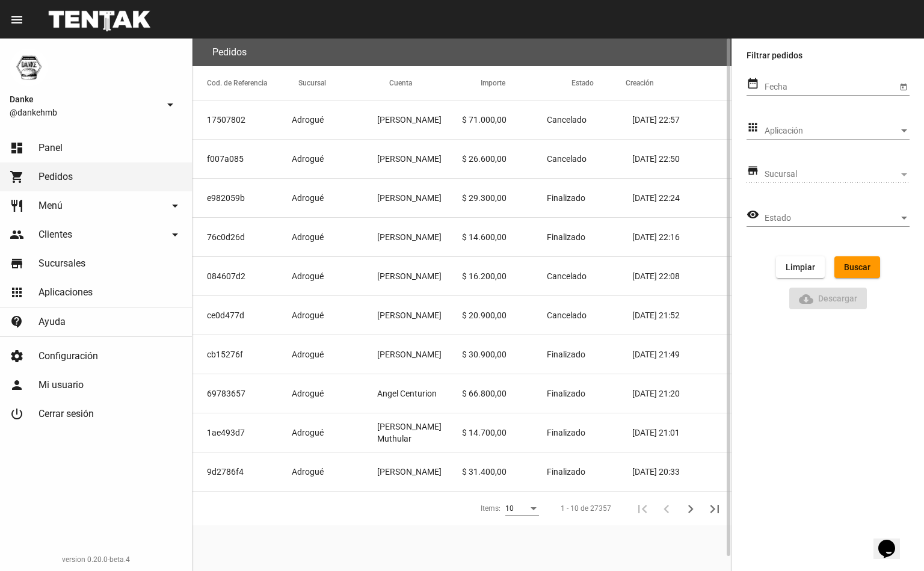 Image resolution: width=924 pixels, height=571 pixels. I want to click on span: Danke, so click(83, 99).